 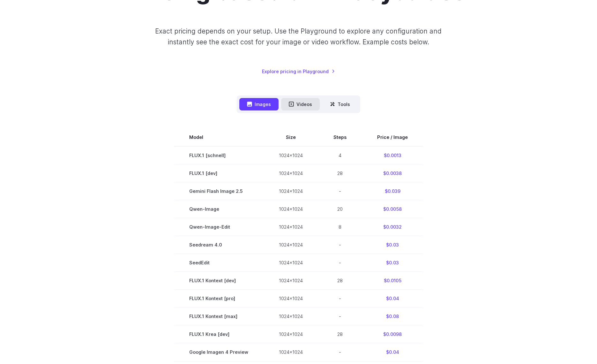 I want to click on td: FLUX.1 Kontext [pro], so click(x=219, y=298).